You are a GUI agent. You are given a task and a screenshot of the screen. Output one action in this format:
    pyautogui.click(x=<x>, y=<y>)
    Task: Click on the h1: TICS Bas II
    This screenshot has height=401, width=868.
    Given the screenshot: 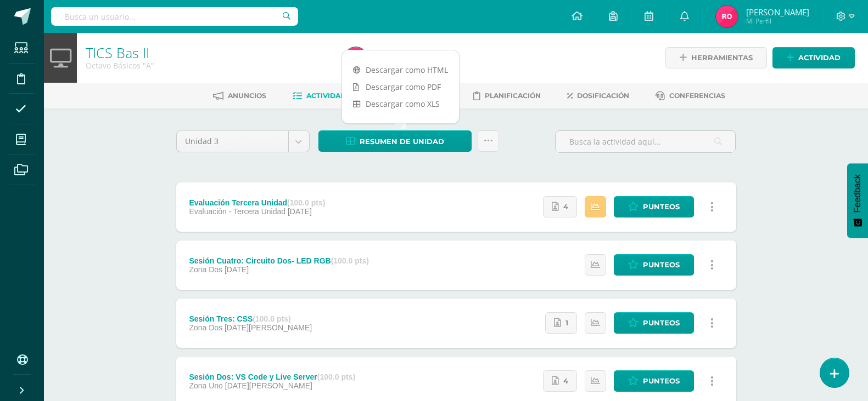 What is the action you would take?
    pyautogui.click(x=209, y=52)
    